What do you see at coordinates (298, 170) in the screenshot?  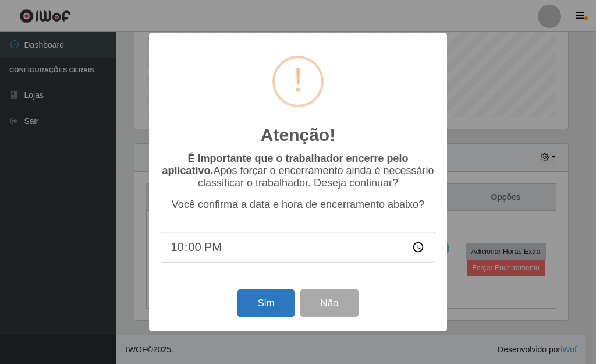 I see `p: Após forçar o encerramento ainda é necessário classificar o trabalhador. Deseja continuar?` at bounding box center [298, 170].